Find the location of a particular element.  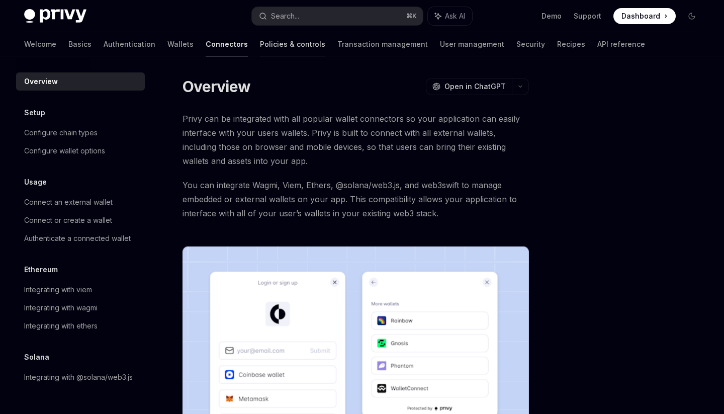

a: Connect an external wallet is located at coordinates (80, 202).